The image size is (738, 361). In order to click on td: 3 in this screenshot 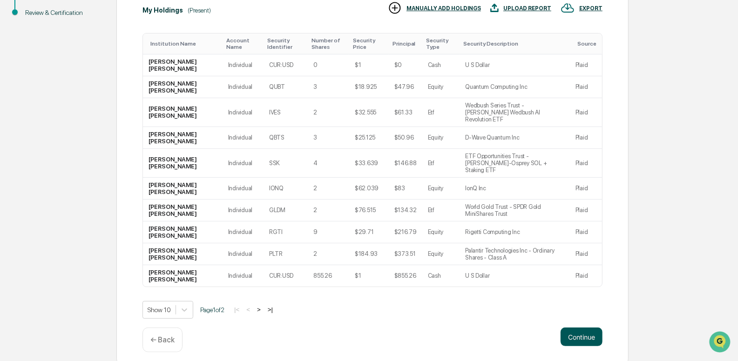, I will do `click(328, 87)`.